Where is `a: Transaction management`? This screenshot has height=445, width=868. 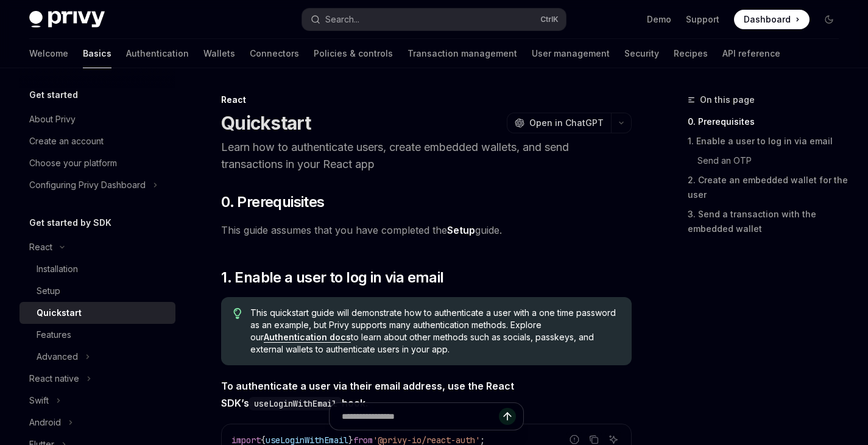
a: Transaction management is located at coordinates (463, 53).